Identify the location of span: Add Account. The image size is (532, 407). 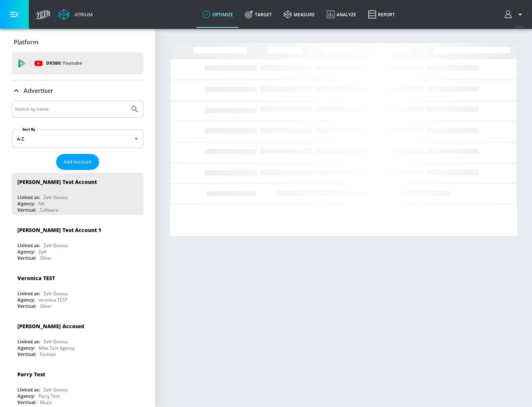
(77, 161).